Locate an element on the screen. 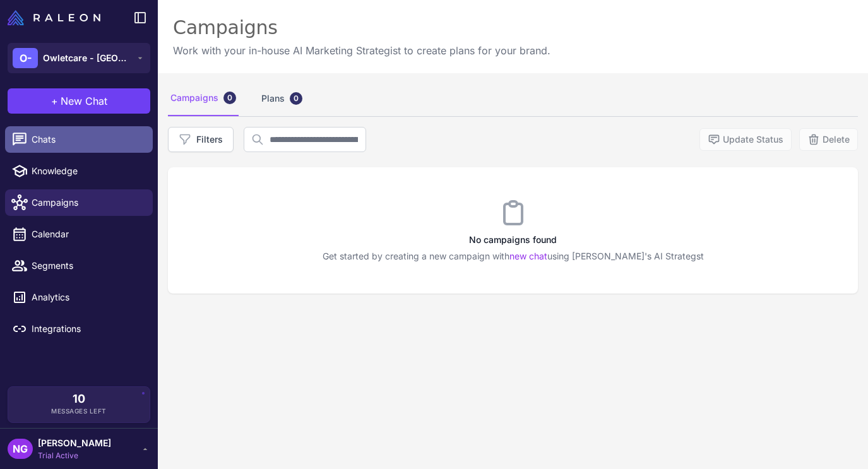 This screenshot has height=469, width=868. img: Raleon Logo is located at coordinates (54, 18).